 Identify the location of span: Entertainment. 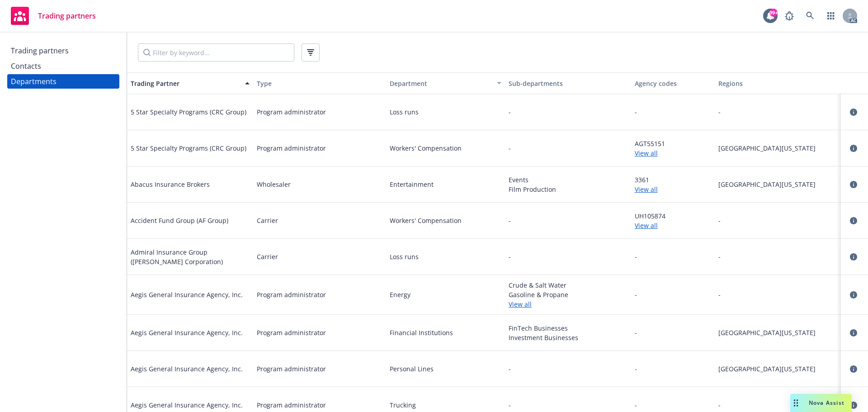
(446, 184).